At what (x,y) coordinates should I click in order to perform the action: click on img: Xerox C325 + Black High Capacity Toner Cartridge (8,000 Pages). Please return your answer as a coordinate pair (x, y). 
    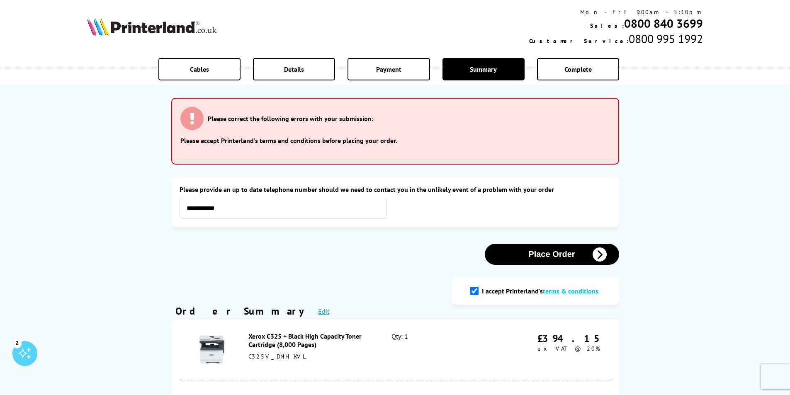
    Looking at the image, I should click on (212, 350).